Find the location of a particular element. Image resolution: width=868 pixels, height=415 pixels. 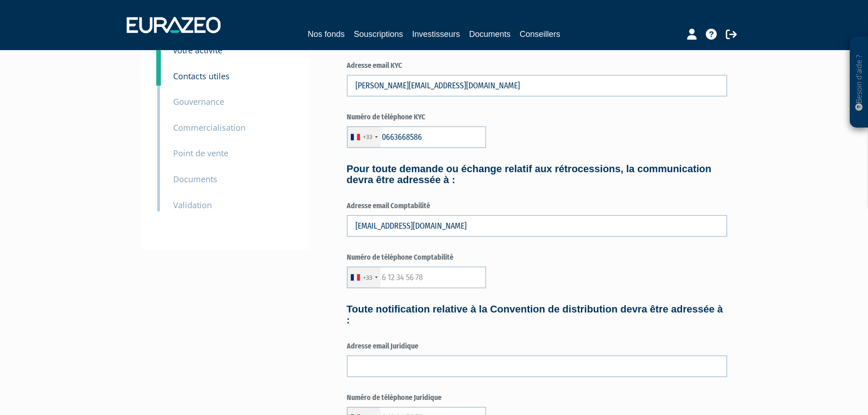

label: Adresse email Juridique is located at coordinates (537, 346).